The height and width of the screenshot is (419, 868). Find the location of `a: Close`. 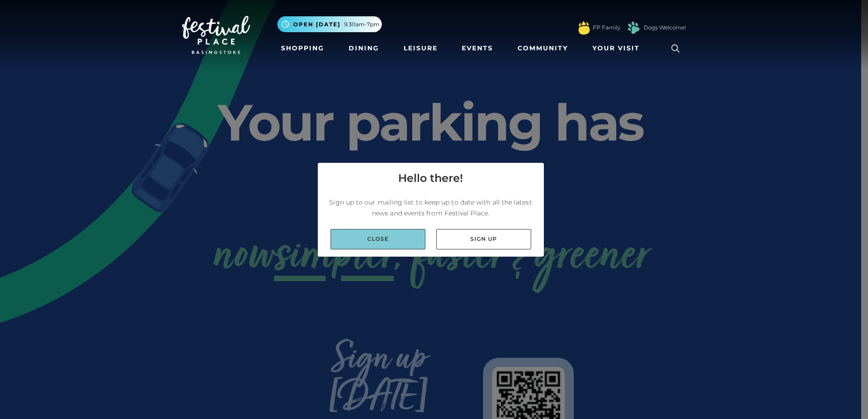

a: Close is located at coordinates (377, 239).